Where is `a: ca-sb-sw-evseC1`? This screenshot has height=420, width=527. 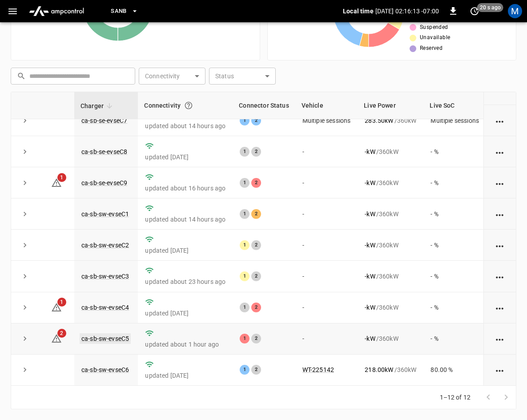
a: ca-sb-sw-evseC1 is located at coordinates (105, 214).